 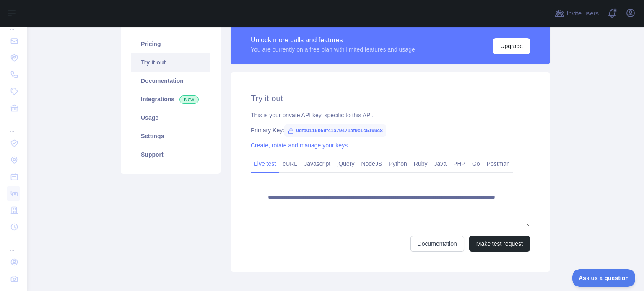 I want to click on h2: Try it out, so click(x=390, y=99).